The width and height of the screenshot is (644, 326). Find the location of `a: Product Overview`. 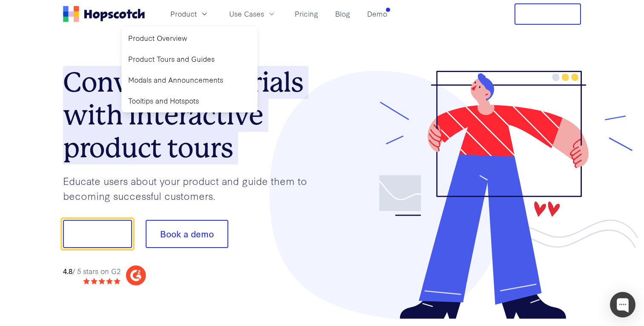

a: Product Overview is located at coordinates (190, 38).